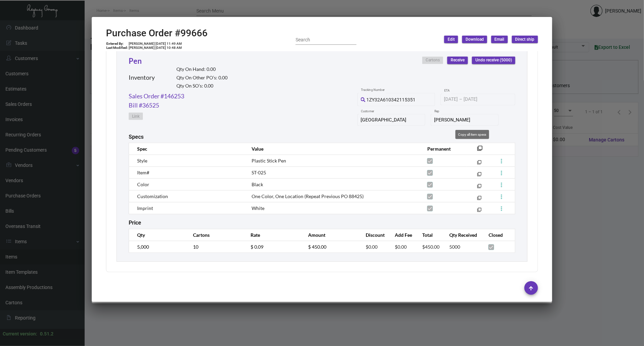 The width and height of the screenshot is (644, 346). I want to click on button: Cartons, so click(433, 60).